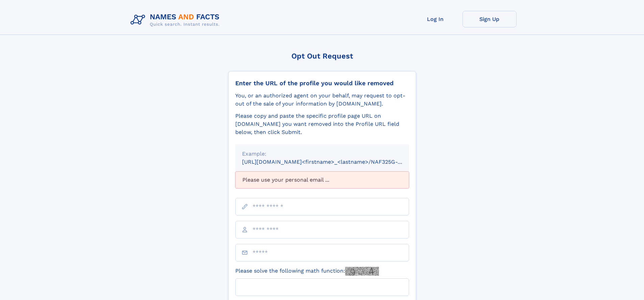 Image resolution: width=644 pixels, height=300 pixels. I want to click on img: Logo Names and Facts, so click(176, 20).